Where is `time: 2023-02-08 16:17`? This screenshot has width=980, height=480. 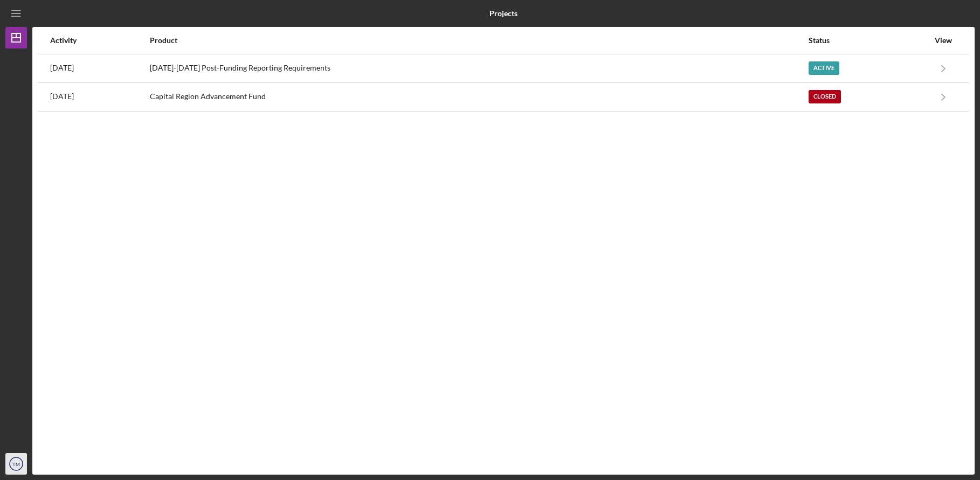 time: 2023-02-08 16:17 is located at coordinates (62, 97).